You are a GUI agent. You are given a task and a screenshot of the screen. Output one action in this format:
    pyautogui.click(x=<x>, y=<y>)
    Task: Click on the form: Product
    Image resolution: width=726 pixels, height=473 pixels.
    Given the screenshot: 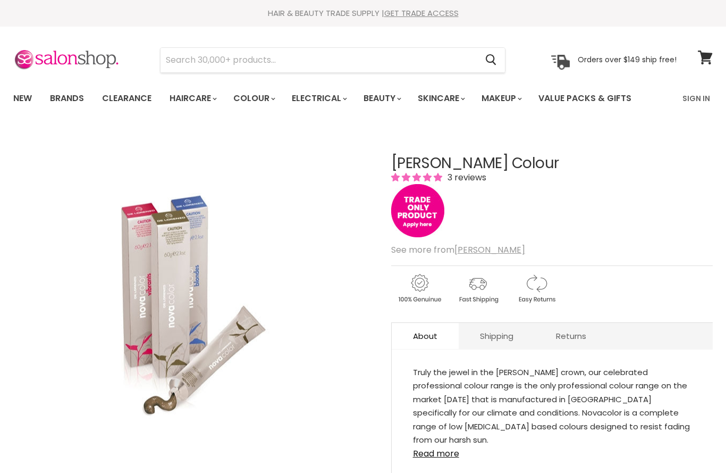 What is the action you would take?
    pyautogui.click(x=333, y=60)
    